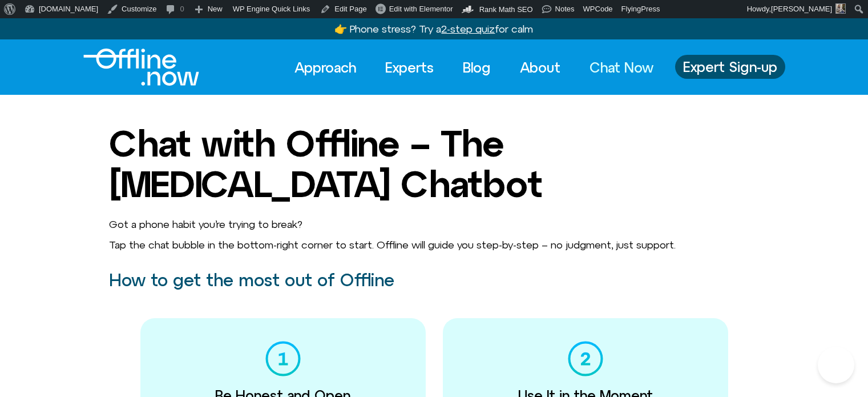 This screenshot has width=868, height=397. What do you see at coordinates (476, 68) in the screenshot?
I see `a: Blog` at bounding box center [476, 68].